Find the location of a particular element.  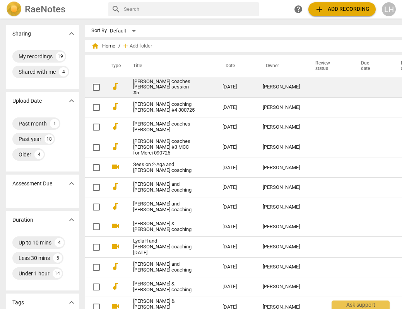

div: Past month is located at coordinates (32, 124).